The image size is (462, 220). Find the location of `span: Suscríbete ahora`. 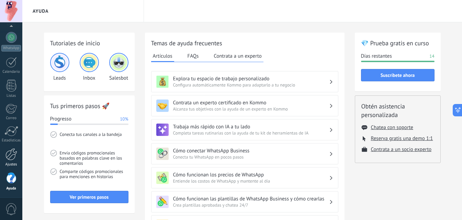

span: Suscríbete ahora is located at coordinates (398, 75).